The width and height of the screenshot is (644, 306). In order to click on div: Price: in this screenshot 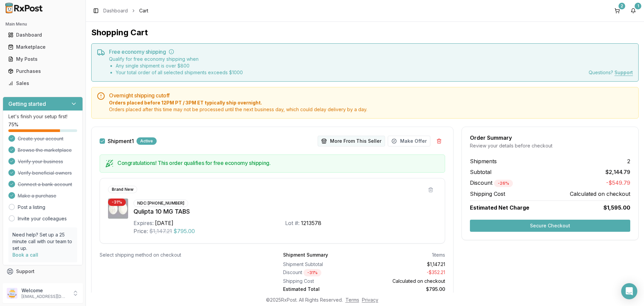, I will do `click(141, 231)`.